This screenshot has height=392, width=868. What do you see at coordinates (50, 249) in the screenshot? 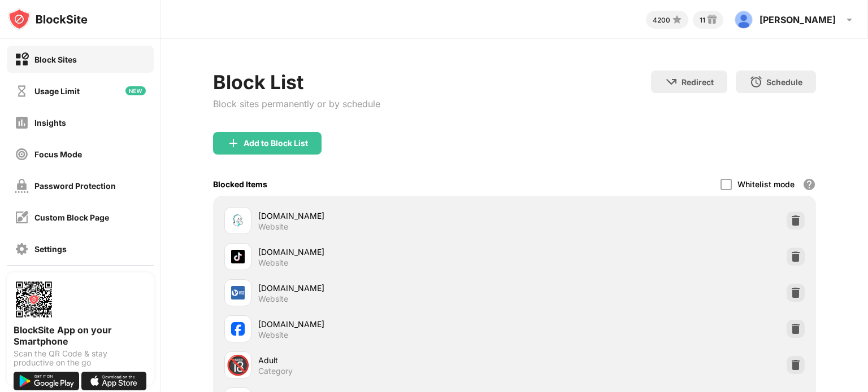
I see `div: Settings` at bounding box center [50, 249].